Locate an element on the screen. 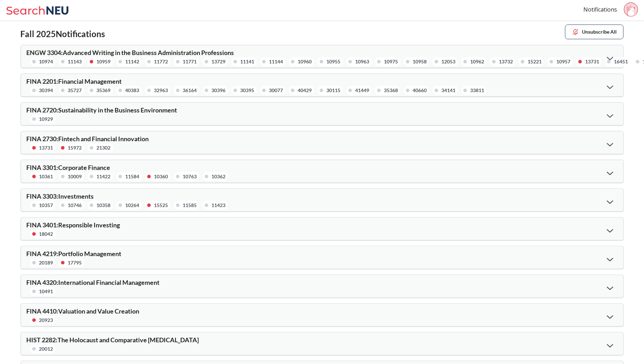  div: 10491 is located at coordinates (46, 292).